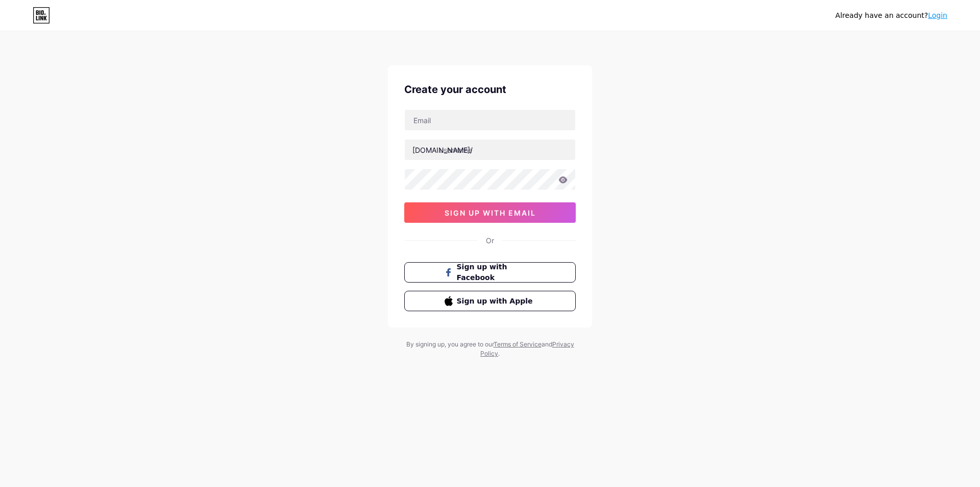  I want to click on div: Already have an account?, so click(891, 15).